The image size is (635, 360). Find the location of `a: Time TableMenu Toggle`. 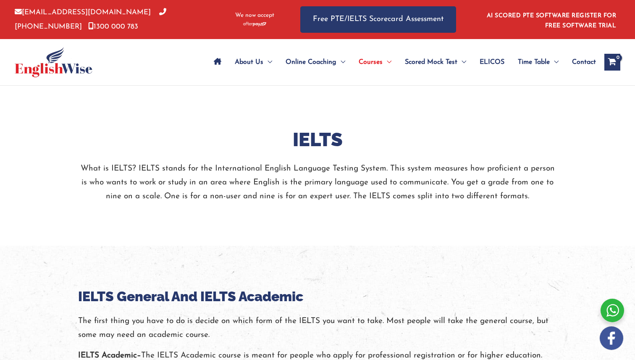

a: Time TableMenu Toggle is located at coordinates (538, 62).